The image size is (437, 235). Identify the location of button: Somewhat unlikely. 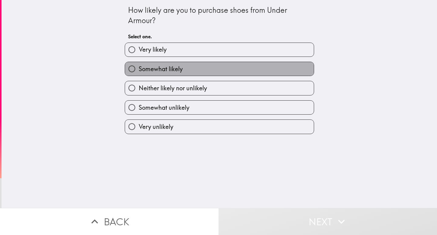
(219, 107).